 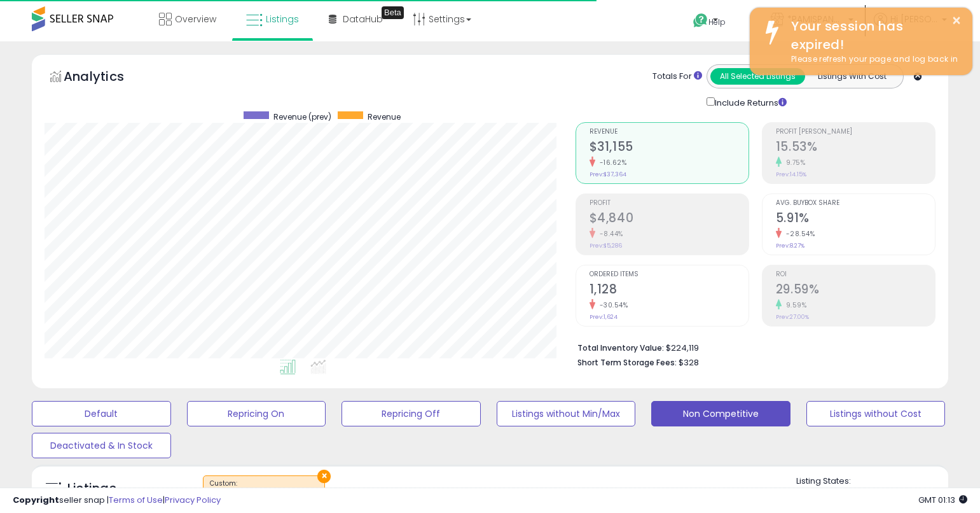 What do you see at coordinates (700, 20) in the screenshot?
I see `i: Get Help` at bounding box center [700, 20].